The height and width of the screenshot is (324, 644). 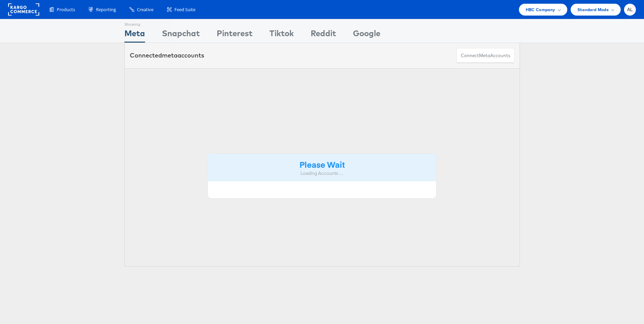 What do you see at coordinates (106, 10) in the screenshot?
I see `span: Reporting` at bounding box center [106, 10].